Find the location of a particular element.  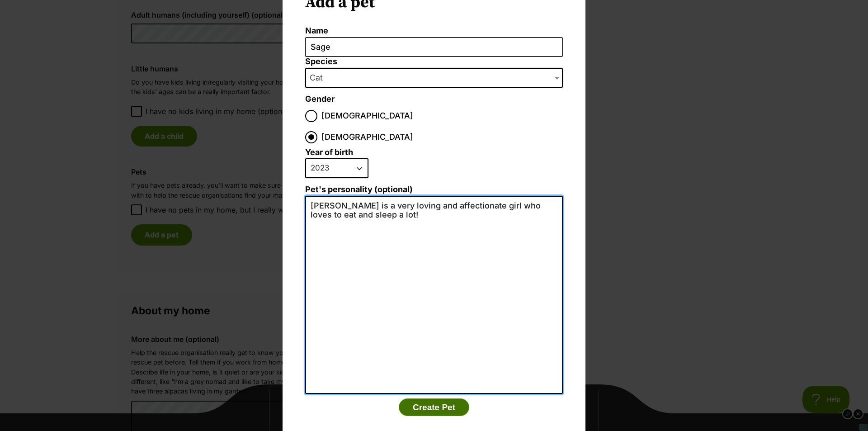

label: Year of birth is located at coordinates (329, 153).